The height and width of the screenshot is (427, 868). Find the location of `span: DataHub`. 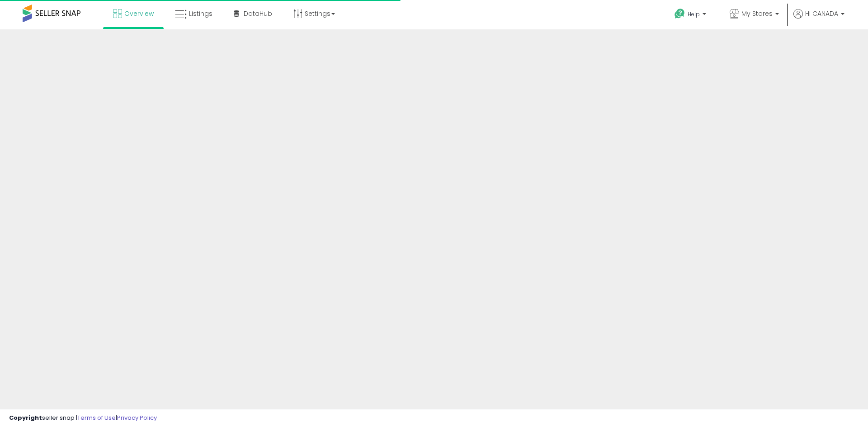

span: DataHub is located at coordinates (258, 14).